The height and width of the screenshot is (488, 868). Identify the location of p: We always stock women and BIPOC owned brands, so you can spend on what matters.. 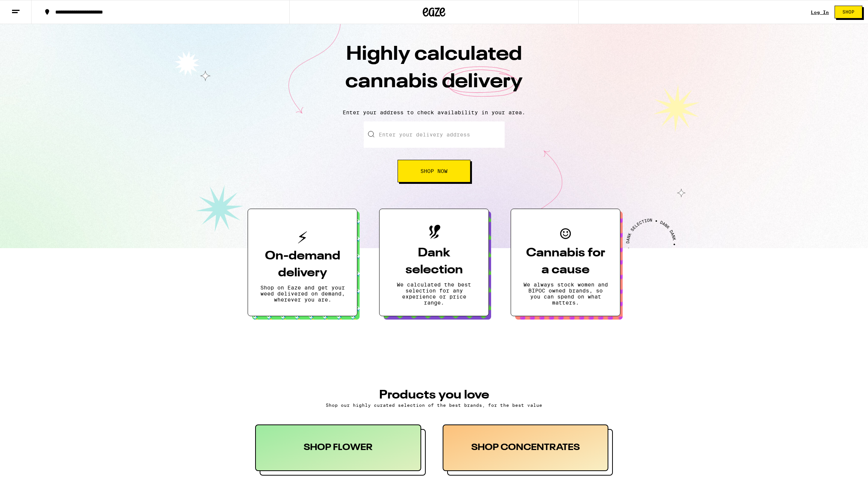
(565, 294).